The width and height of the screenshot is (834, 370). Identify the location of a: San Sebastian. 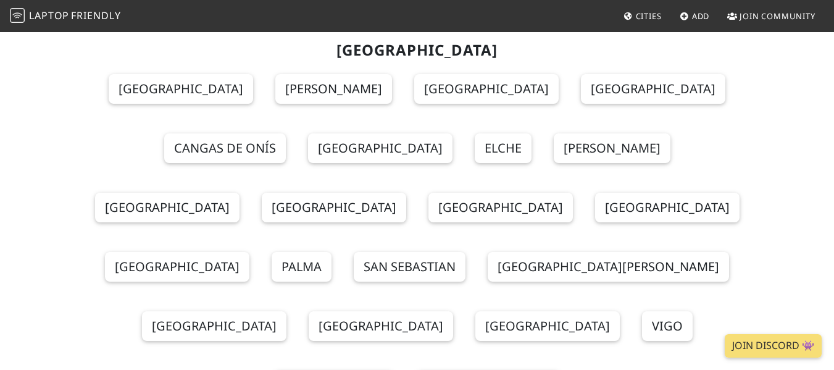
(409, 267).